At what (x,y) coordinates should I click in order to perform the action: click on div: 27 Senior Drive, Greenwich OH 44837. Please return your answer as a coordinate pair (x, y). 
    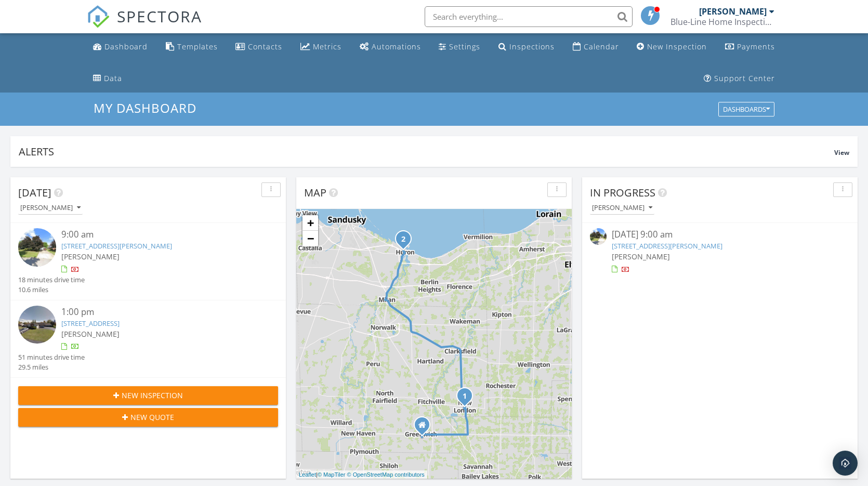
    Looking at the image, I should click on (425, 428).